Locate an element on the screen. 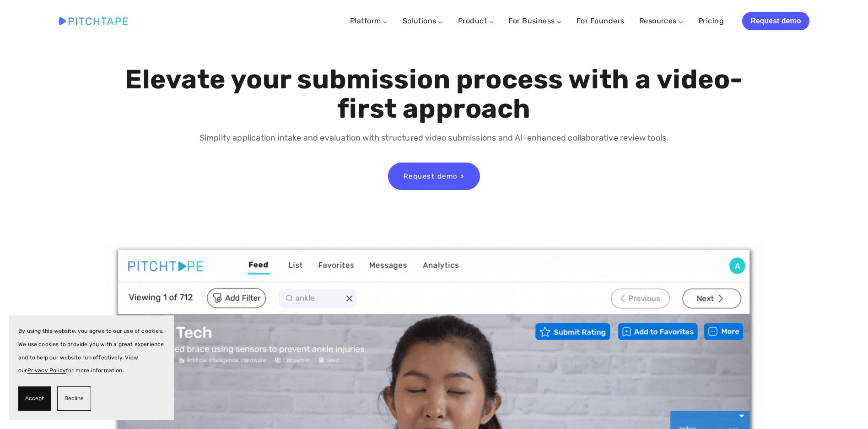  a: Resources ⌵ is located at coordinates (661, 21).